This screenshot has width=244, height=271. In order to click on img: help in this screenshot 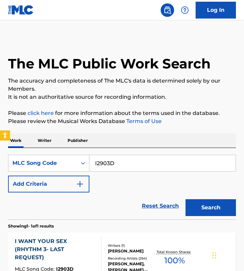, I will do `click(185, 10)`.